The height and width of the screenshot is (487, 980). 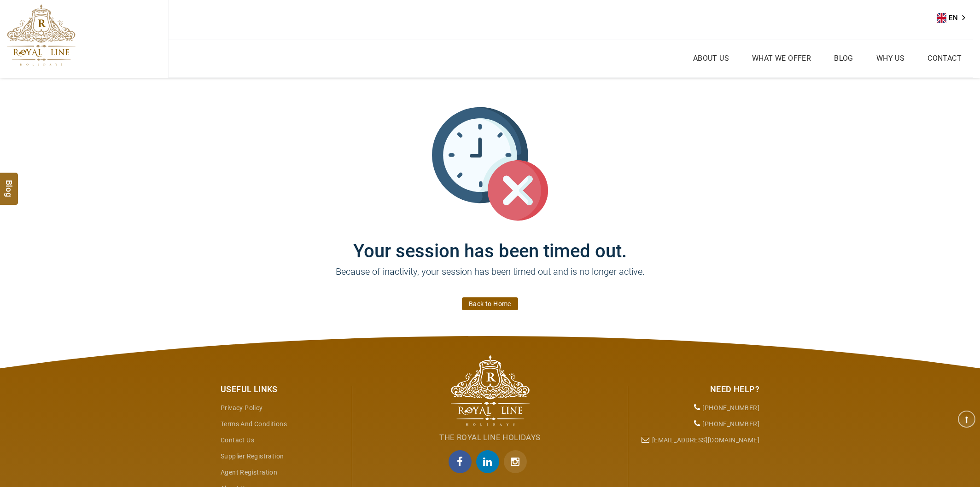 What do you see at coordinates (237, 440) in the screenshot?
I see `a: Contact Us` at bounding box center [237, 440].